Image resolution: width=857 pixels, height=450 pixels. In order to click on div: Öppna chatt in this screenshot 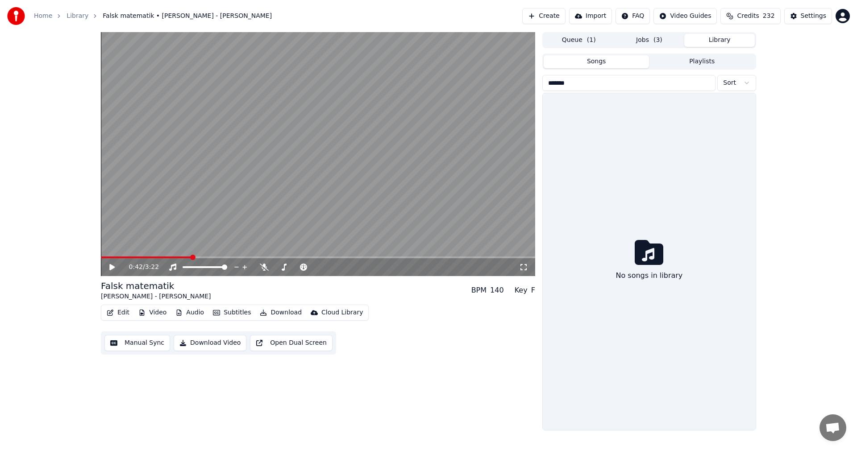, I will do `click(833, 428)`.